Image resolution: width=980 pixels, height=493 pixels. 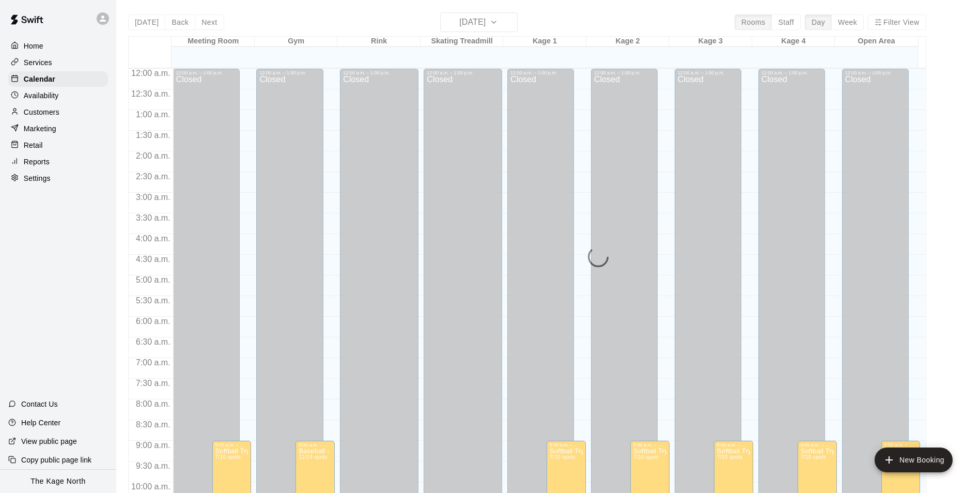 I want to click on div: Kage 3, so click(x=710, y=41).